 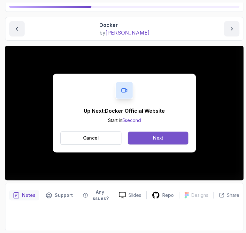 What do you see at coordinates (158, 138) in the screenshot?
I see `button: Next` at bounding box center [158, 138].